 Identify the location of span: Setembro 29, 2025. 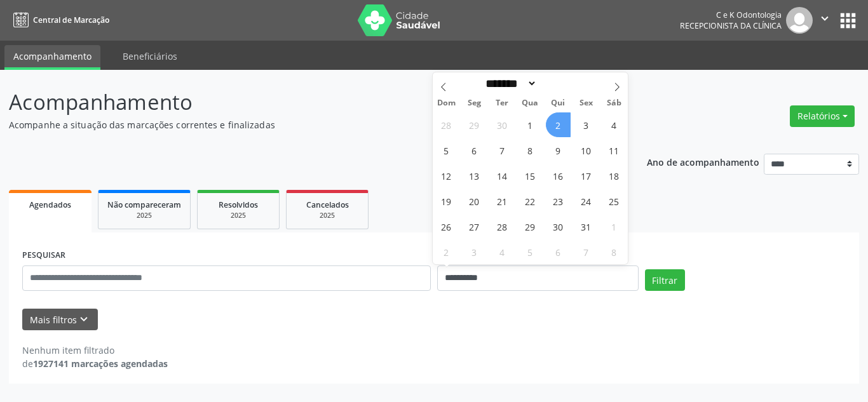
(474, 124).